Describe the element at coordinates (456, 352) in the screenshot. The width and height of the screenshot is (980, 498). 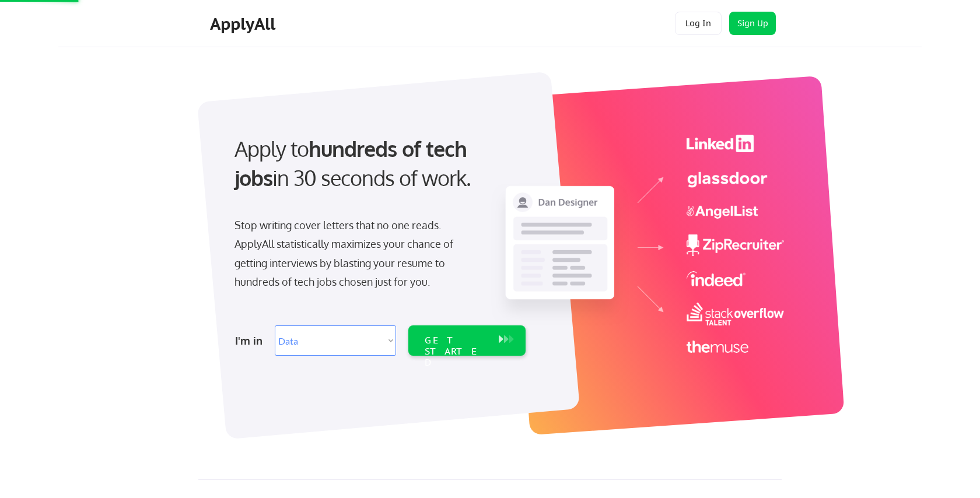
I see `div: GET STARTED` at that location.